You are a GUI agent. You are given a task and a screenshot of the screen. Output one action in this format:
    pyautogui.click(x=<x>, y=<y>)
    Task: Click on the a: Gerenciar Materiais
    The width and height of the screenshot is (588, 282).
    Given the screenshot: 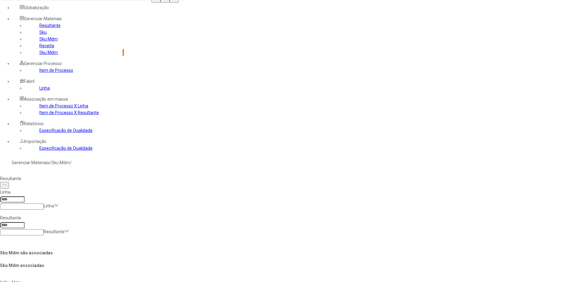 What is the action you would take?
    pyautogui.click(x=30, y=163)
    